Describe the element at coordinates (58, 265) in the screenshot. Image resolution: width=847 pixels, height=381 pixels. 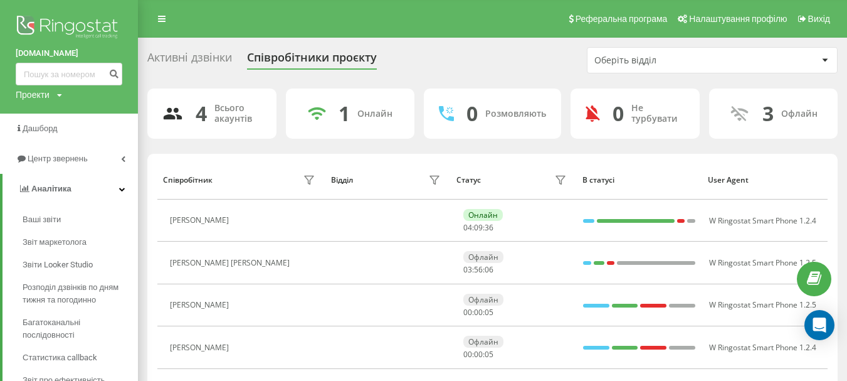
I see `span: Звіти Looker Studio` at that location.